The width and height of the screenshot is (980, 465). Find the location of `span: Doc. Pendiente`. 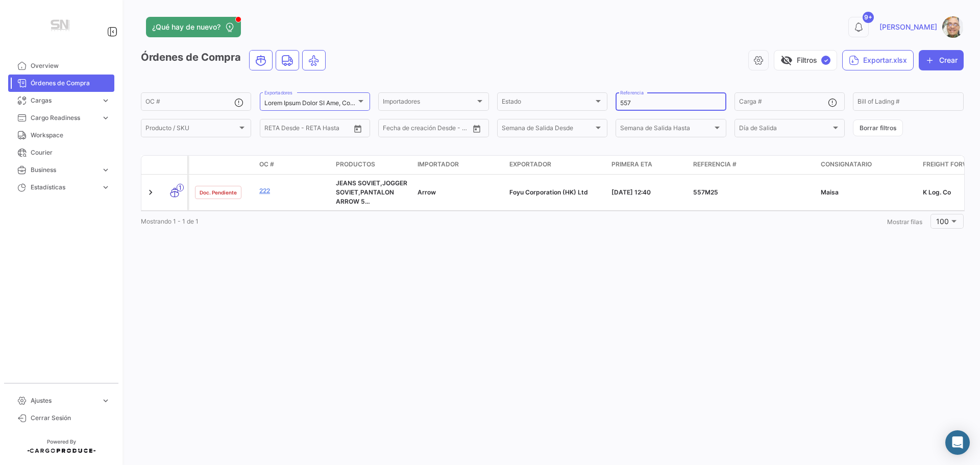

span: Doc. Pendiente is located at coordinates (218, 193).